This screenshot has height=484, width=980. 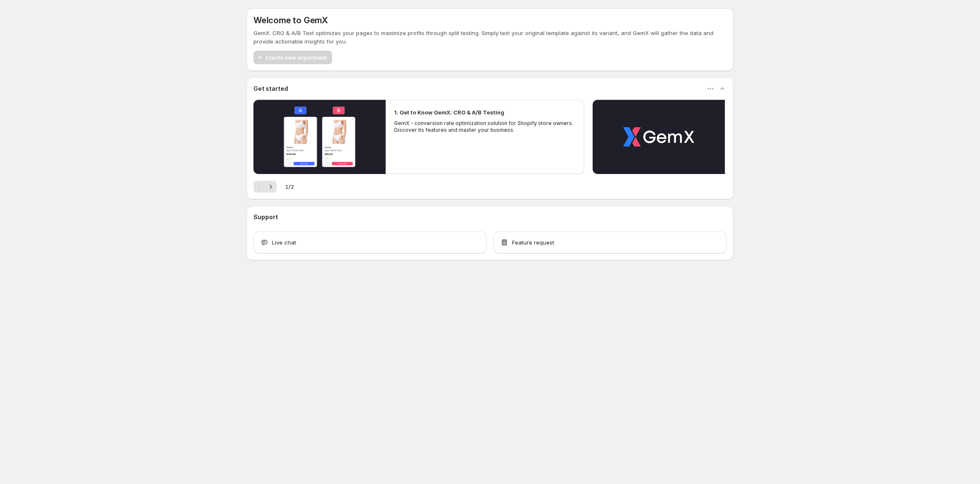 What do you see at coordinates (289, 186) in the screenshot?
I see `span: 1 / 2` at bounding box center [289, 186].